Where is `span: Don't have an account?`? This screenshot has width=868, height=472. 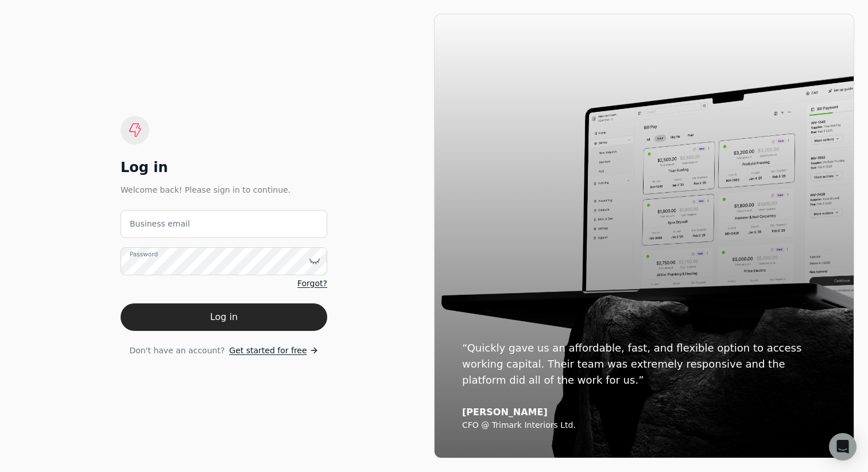 span: Don't have an account? is located at coordinates (177, 350).